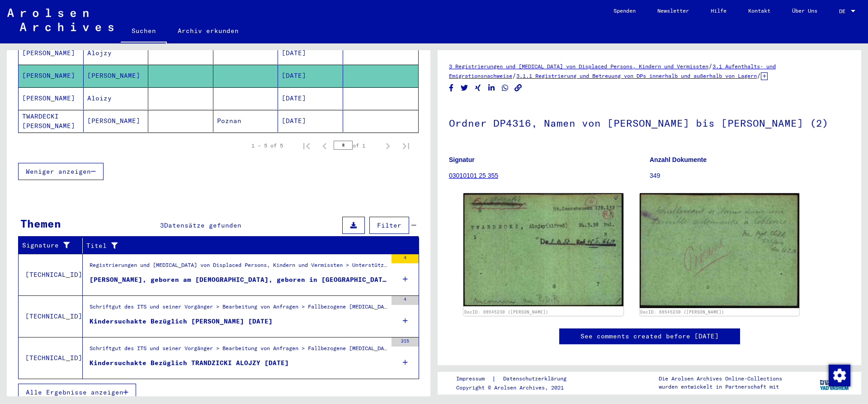 This screenshot has height=404, width=868. Describe the element at coordinates (60, 20) in the screenshot. I see `img: Arolsen_neg.svg` at that location.